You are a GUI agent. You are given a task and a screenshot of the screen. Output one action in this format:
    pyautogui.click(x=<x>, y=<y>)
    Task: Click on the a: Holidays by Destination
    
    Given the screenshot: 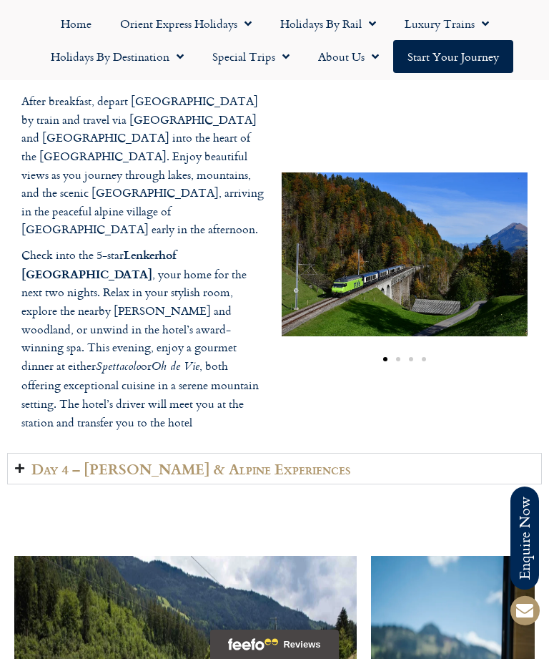 What is the action you would take?
    pyautogui.click(x=117, y=56)
    